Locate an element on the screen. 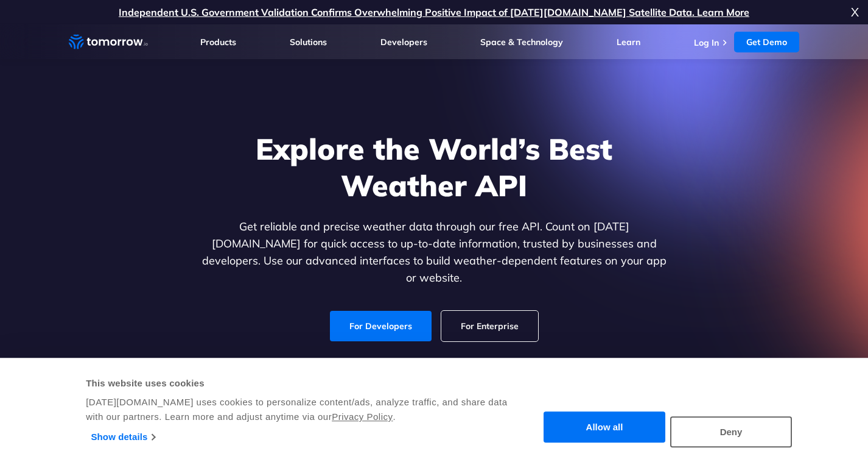 The image size is (868, 462). a: For Enterprise is located at coordinates (489, 326).